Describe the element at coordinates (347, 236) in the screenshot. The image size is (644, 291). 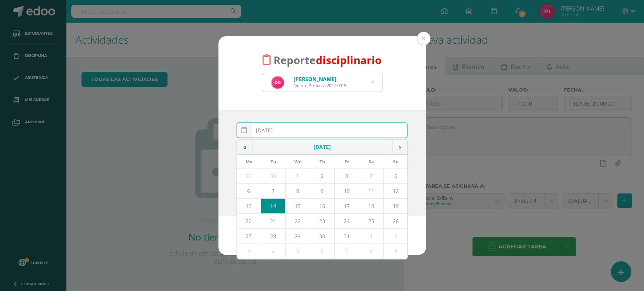
I see `td: 31` at that location.